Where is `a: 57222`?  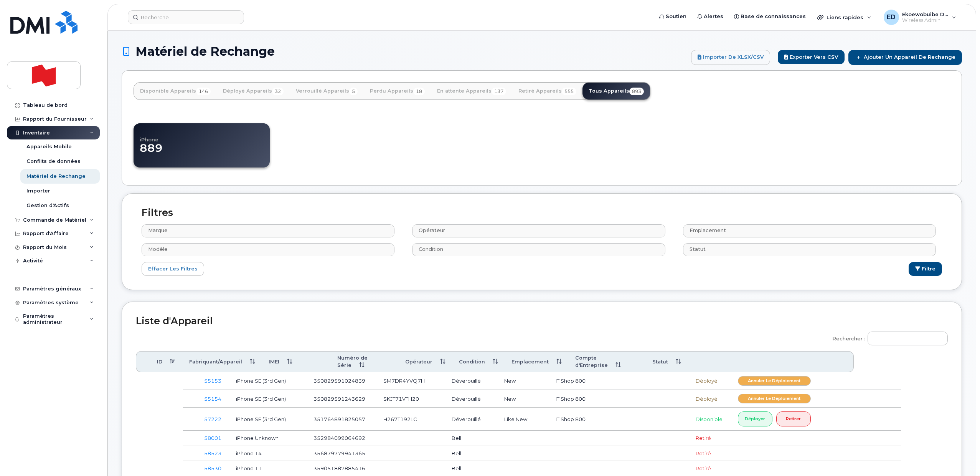 a: 57222 is located at coordinates (213, 419).